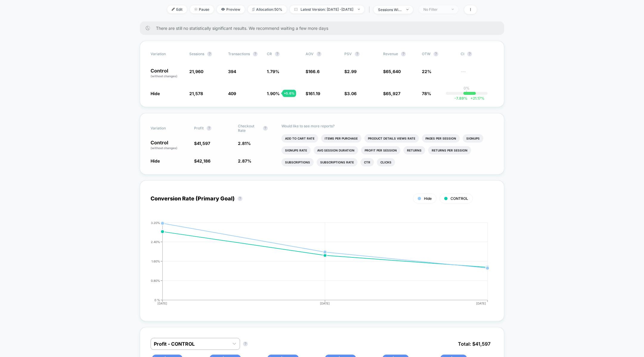 Image resolution: width=644 pixels, height=357 pixels. I want to click on li: Returns Per Session, so click(450, 150).